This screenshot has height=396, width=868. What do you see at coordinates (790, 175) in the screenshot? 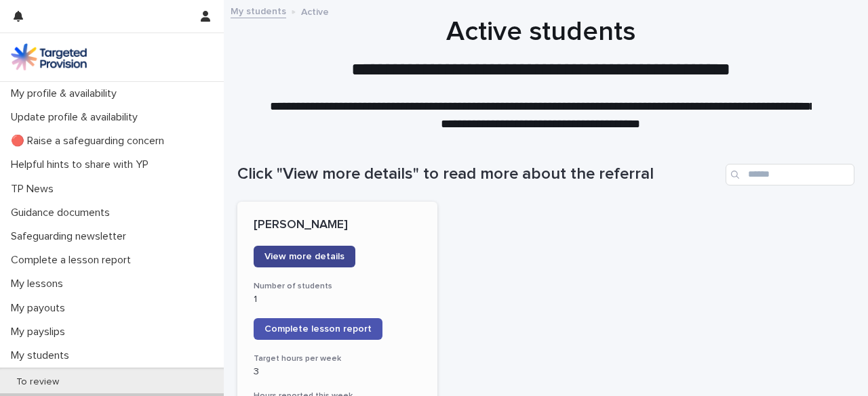
I see `div: Search` at bounding box center [790, 175].